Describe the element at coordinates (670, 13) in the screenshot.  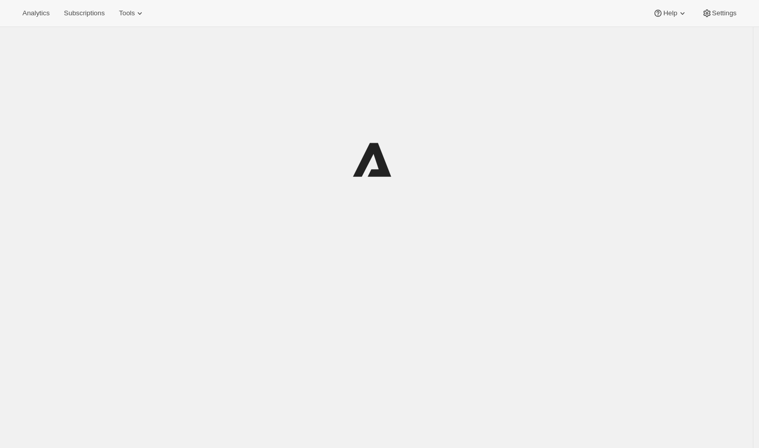
I see `span: Help` at that location.